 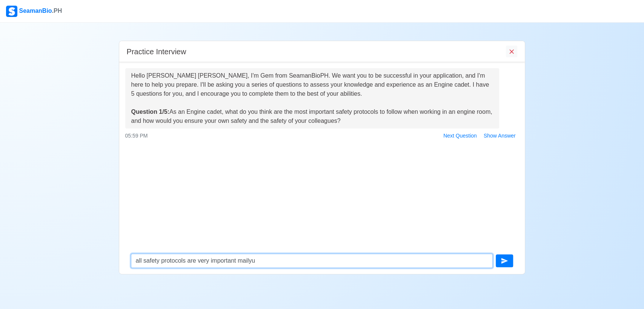 I want to click on strong: Question 1/5:, so click(x=150, y=111).